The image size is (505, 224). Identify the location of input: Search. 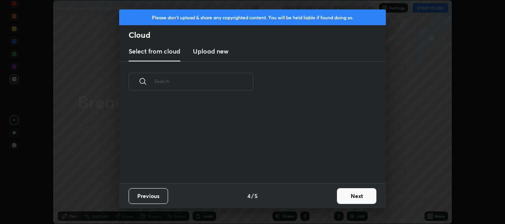
(203, 81).